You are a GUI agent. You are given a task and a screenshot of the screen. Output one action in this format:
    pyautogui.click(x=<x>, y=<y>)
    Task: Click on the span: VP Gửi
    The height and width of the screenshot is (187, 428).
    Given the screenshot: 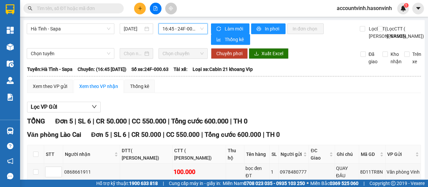 What is the action you would take?
    pyautogui.click(x=400, y=154)
    